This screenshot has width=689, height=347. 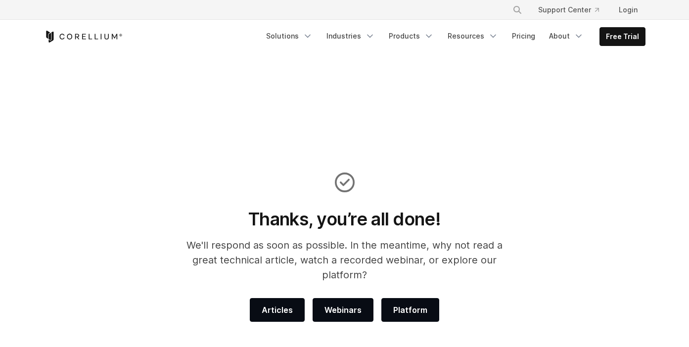 I want to click on a: Login, so click(x=628, y=10).